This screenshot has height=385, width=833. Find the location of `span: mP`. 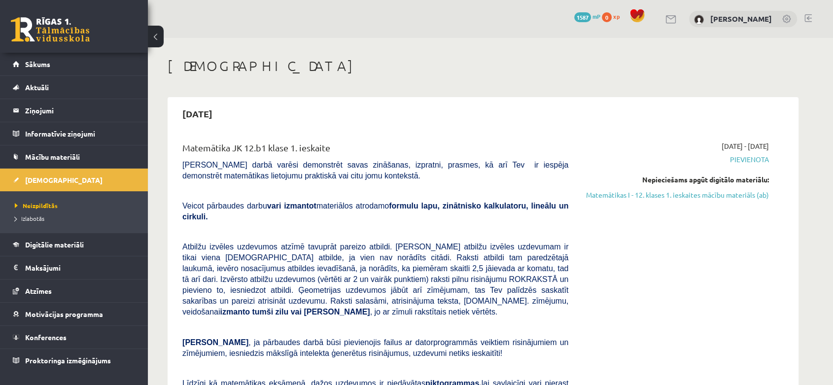

span: mP is located at coordinates (597, 16).